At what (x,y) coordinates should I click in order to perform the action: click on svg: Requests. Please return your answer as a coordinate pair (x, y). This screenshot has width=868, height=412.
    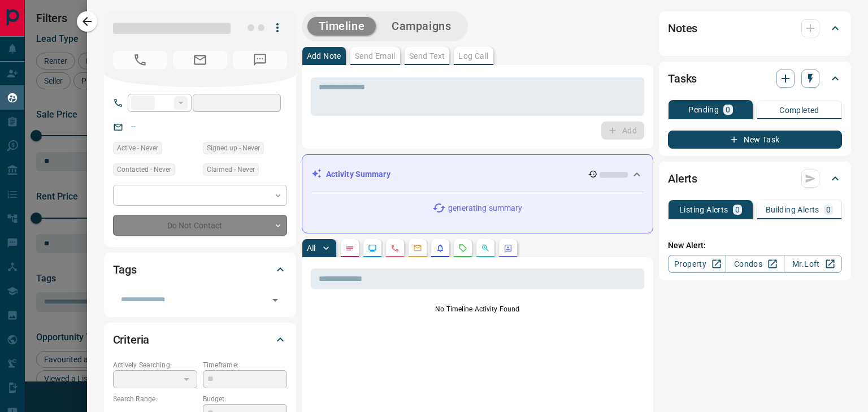
    Looking at the image, I should click on (463, 248).